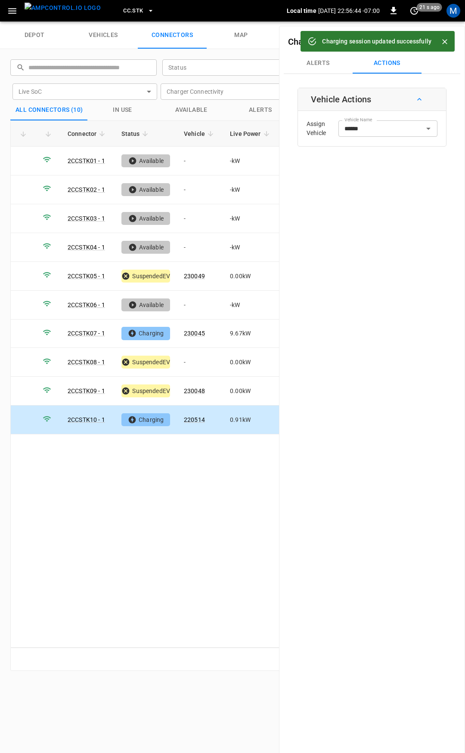  I want to click on span: CC.STK, so click(133, 11).